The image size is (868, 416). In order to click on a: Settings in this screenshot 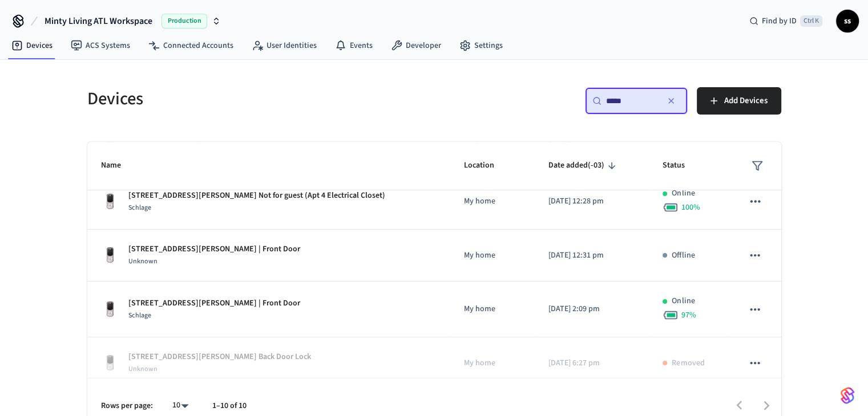, I will do `click(481, 46)`.